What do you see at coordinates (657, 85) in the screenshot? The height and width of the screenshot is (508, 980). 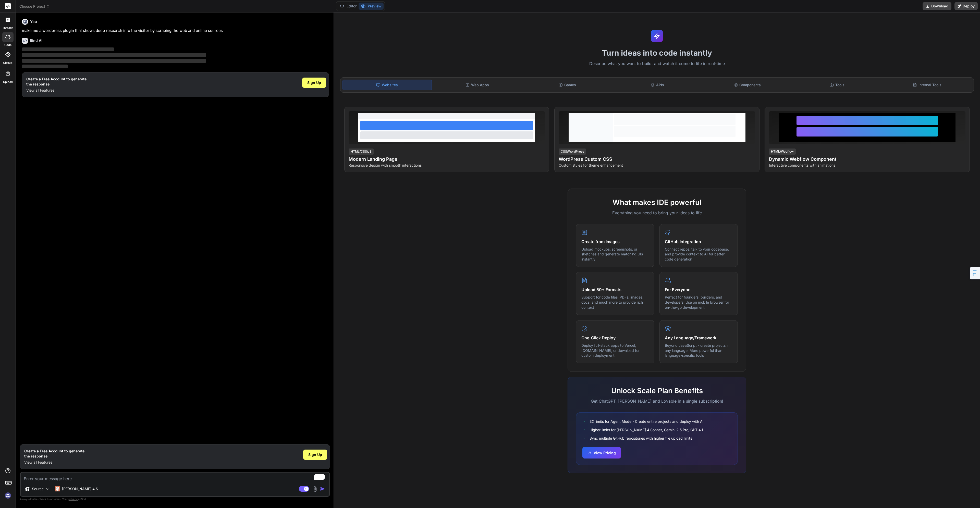 I see `div: APIs` at bounding box center [657, 85].